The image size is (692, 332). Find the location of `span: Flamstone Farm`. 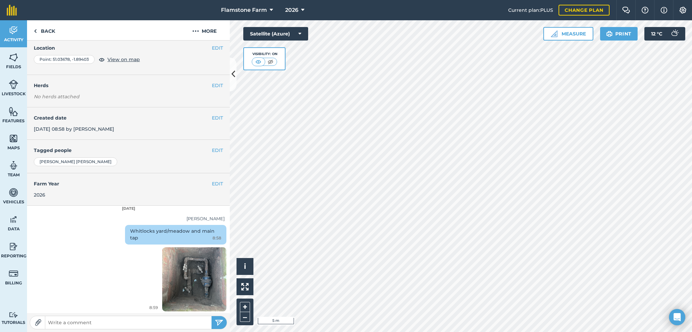

span: Flamstone Farm is located at coordinates (244, 10).